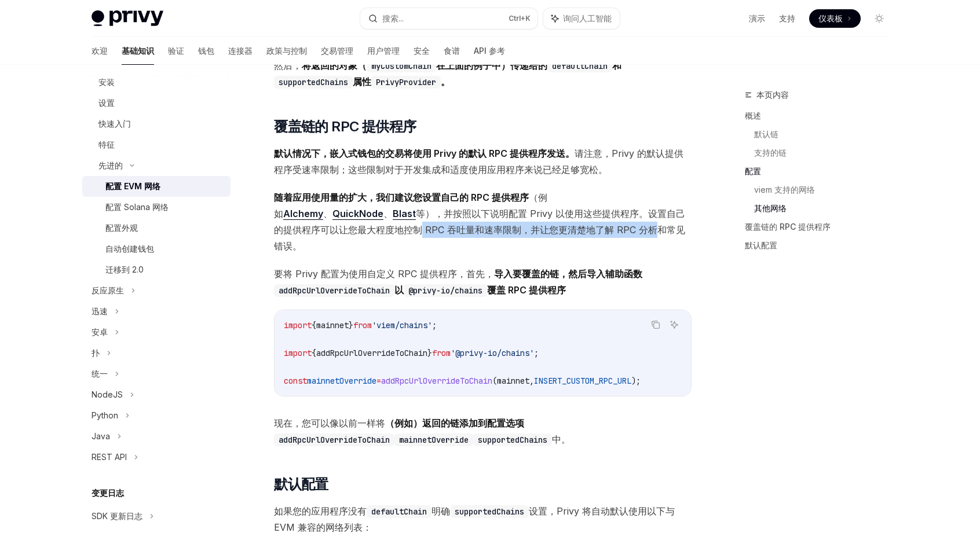 The image size is (980, 544). I want to click on font: 迁移到 2.0, so click(124, 269).